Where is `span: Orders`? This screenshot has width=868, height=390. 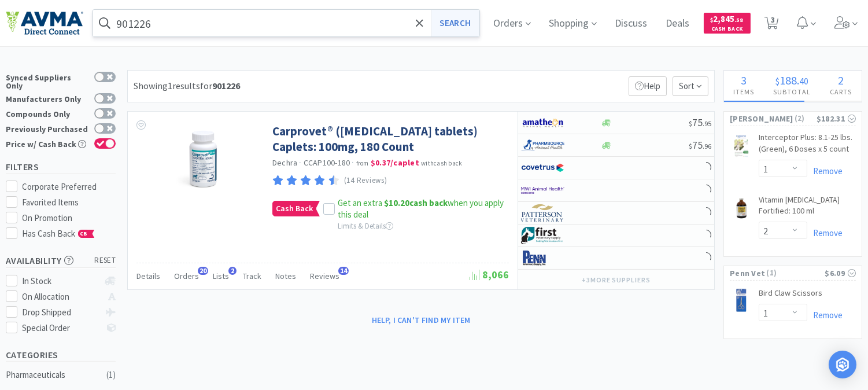
span: Orders is located at coordinates (186, 276).